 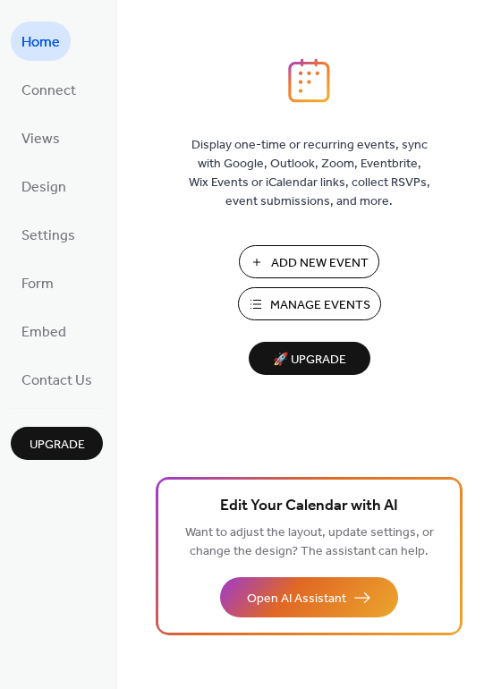 What do you see at coordinates (310, 303) in the screenshot?
I see `button: Manage Events` at bounding box center [310, 303].